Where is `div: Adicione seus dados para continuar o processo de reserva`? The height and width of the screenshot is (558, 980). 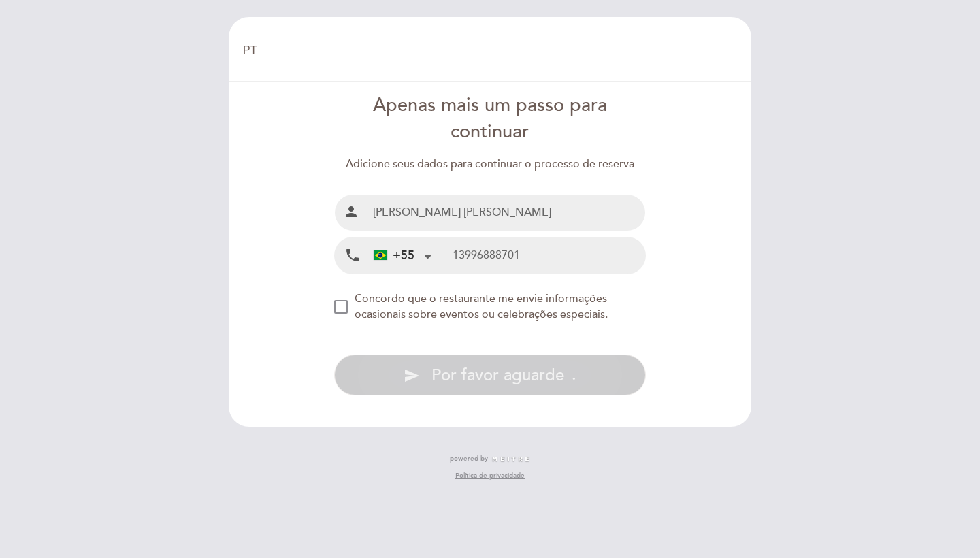
div: Adicione seus dados para continuar o processo de reserva is located at coordinates (490, 164).